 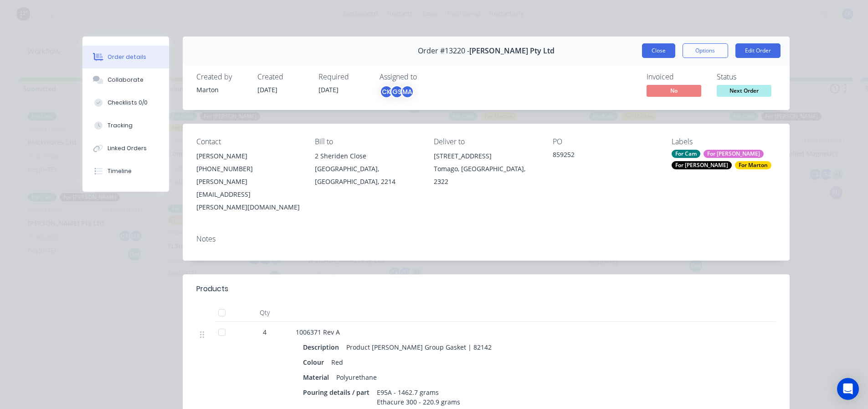 I want to click on span: 4, so click(x=265, y=332).